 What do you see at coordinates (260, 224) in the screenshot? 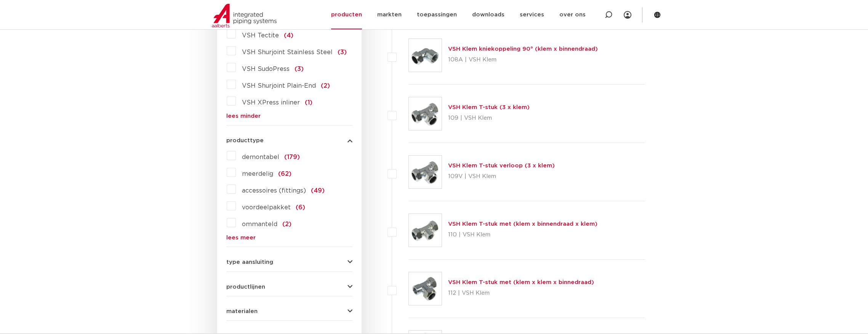
I see `span: ommanteld` at bounding box center [260, 224].